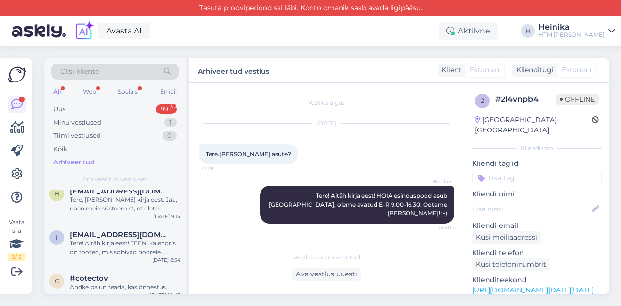 The width and height of the screenshot is (621, 306). I want to click on div: Kõik, so click(60, 150).